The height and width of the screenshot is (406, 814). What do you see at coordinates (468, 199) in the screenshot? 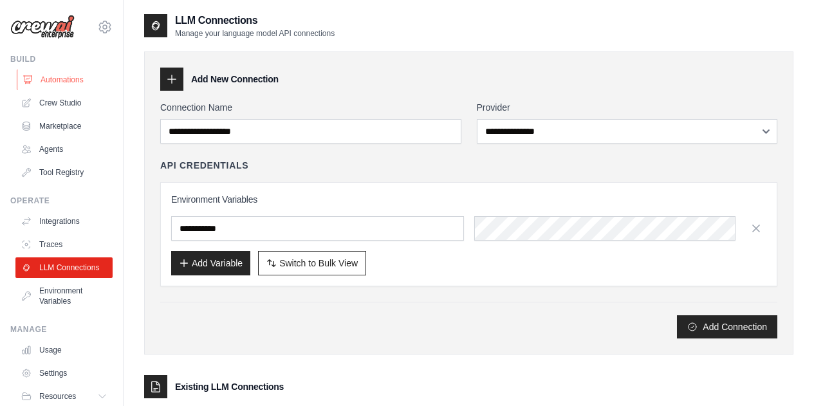
I see `h3: Environment Variables` at bounding box center [468, 199].